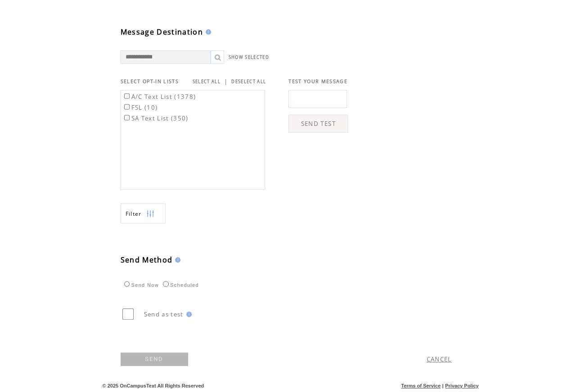 The height and width of the screenshot is (392, 581). What do you see at coordinates (462, 386) in the screenshot?
I see `a: Privacy Policy` at bounding box center [462, 386].